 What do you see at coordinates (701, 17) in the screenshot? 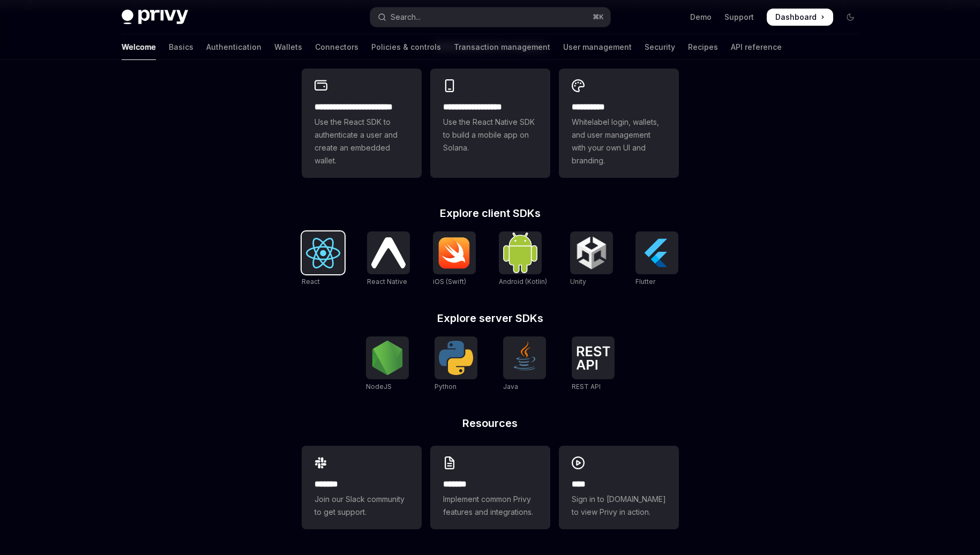
I see `a: Demo` at bounding box center [701, 17].